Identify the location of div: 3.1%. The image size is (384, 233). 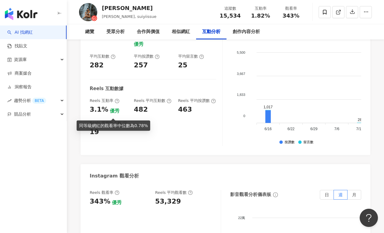
(99, 110).